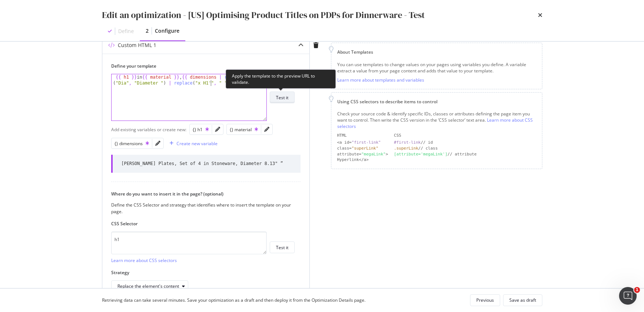 The width and height of the screenshot is (644, 312). What do you see at coordinates (421, 154) in the screenshot?
I see `div: [attribute='megaLink']` at bounding box center [421, 154].